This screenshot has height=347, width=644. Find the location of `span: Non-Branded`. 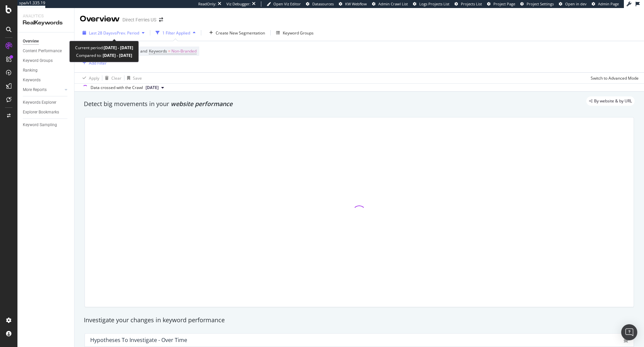

span: Non-Branded is located at coordinates (184, 51).